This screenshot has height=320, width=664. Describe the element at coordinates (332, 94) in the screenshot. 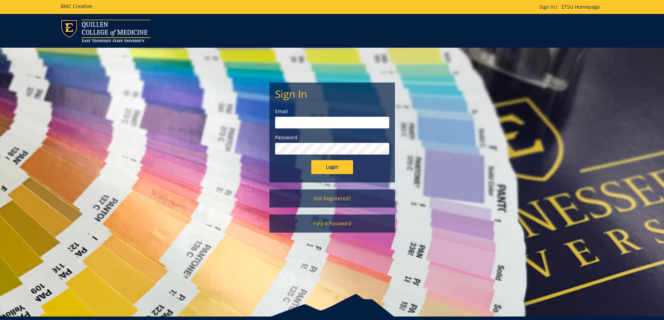

I see `h2: Sign In` at that location.